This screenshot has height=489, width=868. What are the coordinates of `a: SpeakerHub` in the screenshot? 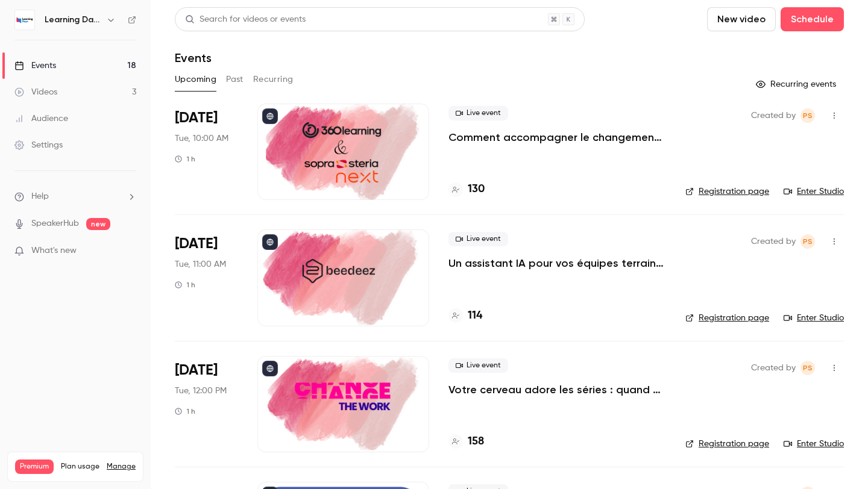 It's located at (55, 224).